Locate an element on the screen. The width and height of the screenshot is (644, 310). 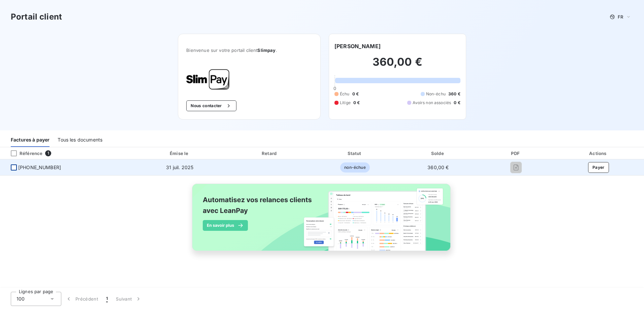
button: Précédent is located at coordinates (81, 299).